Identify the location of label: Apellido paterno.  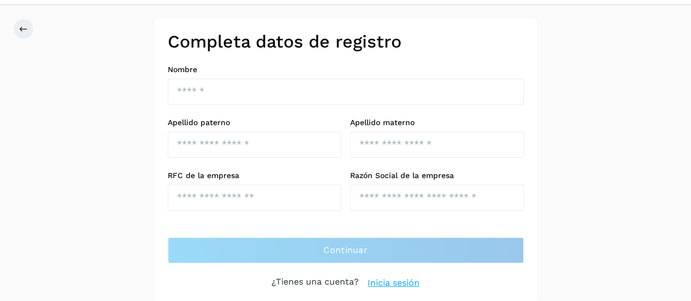
(255, 122).